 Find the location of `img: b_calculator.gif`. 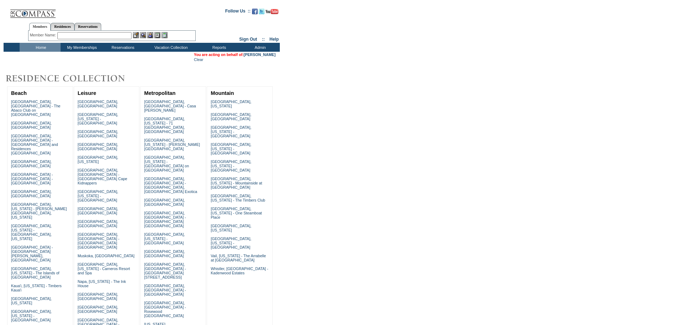

img: b_calculator.gif is located at coordinates (164, 35).